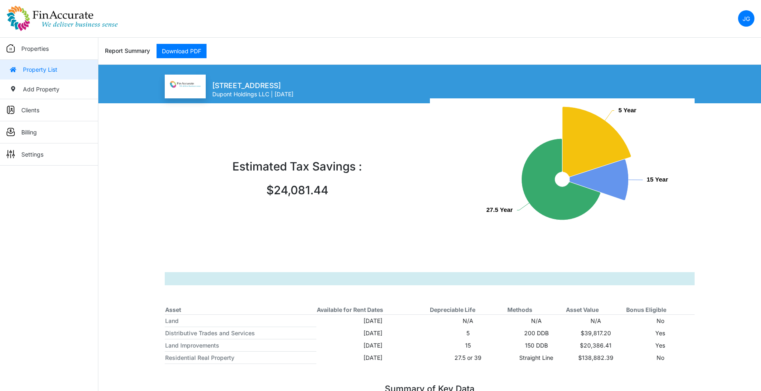 Image resolution: width=761 pixels, height=391 pixels. What do you see at coordinates (596, 357) in the screenshot?
I see `td: $138,882.39` at bounding box center [596, 357].